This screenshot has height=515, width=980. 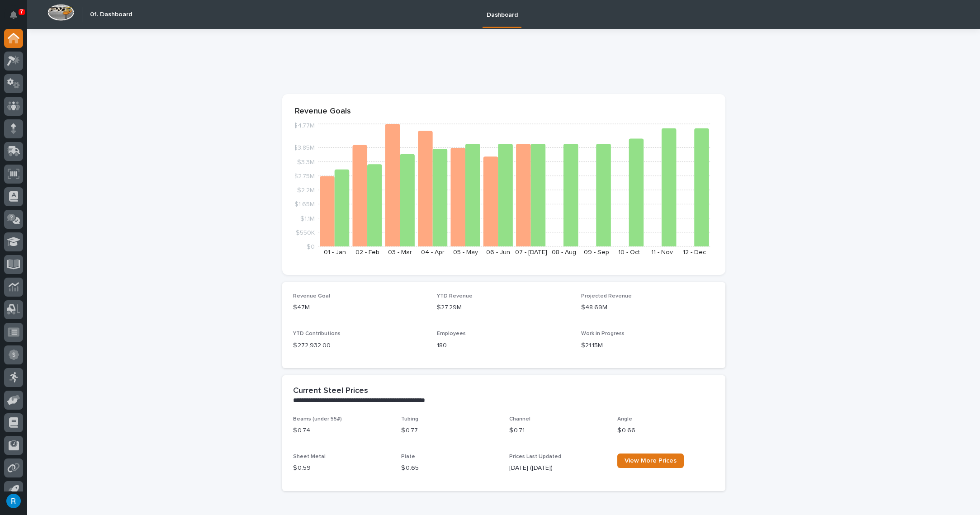 I want to click on text: 03 - Mar, so click(x=400, y=252).